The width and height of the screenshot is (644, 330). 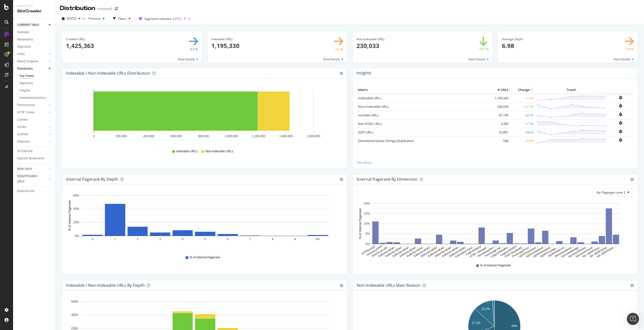 What do you see at coordinates (137, 239) in the screenshot?
I see `text: 2` at bounding box center [137, 239].